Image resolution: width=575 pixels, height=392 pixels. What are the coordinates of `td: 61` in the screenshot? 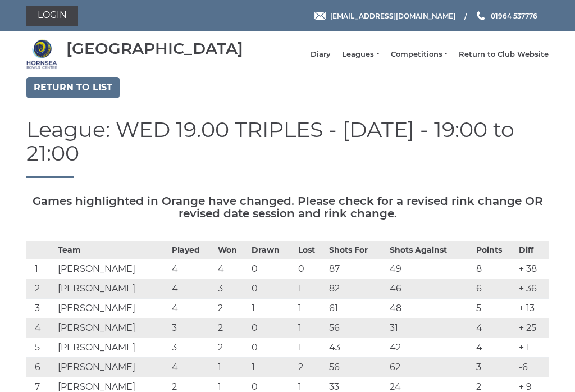 It's located at (357, 308).